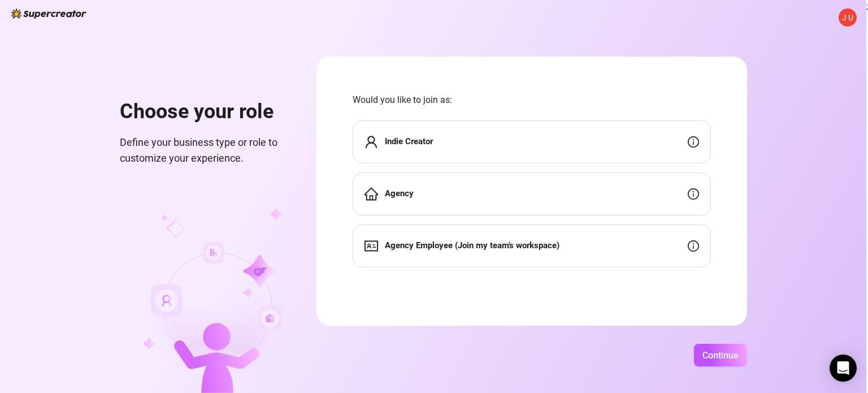 The width and height of the screenshot is (868, 393). Describe the element at coordinates (49, 14) in the screenshot. I see `img: logo` at that location.